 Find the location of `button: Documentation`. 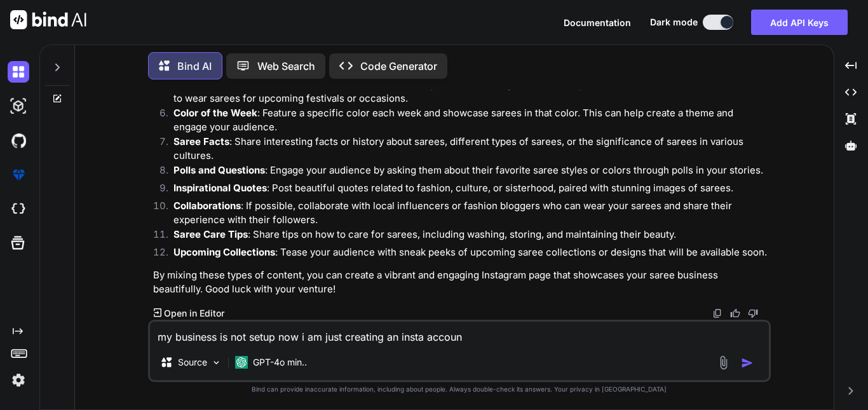

button: Documentation is located at coordinates (597, 22).